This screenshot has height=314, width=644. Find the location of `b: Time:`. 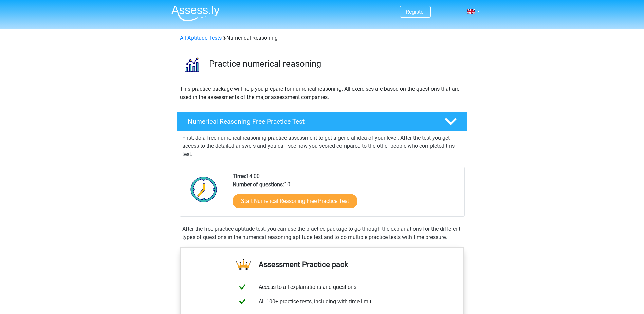

b: Time: is located at coordinates (239, 176).